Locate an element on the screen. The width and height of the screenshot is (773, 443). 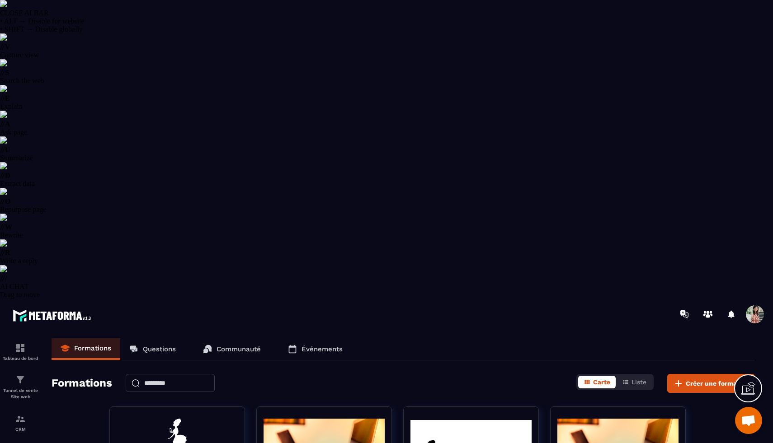
a: Formations is located at coordinates (86, 349).